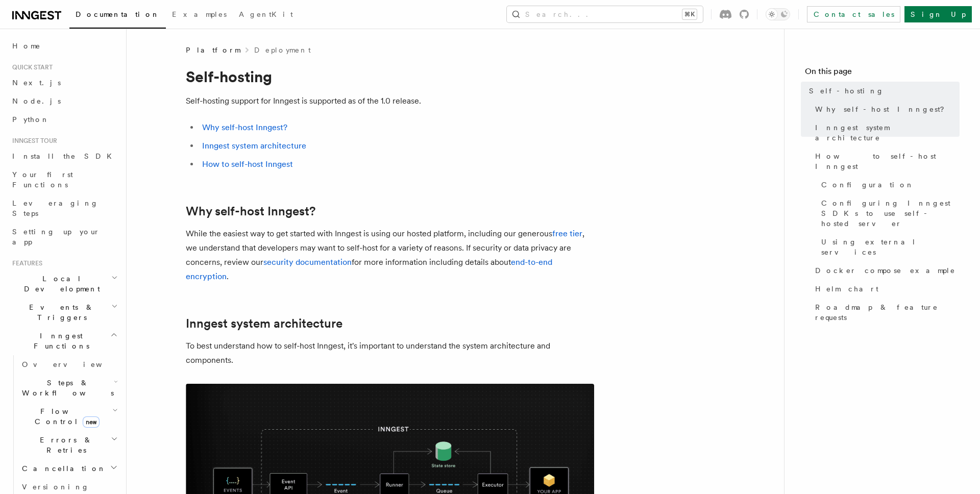  What do you see at coordinates (199, 15) in the screenshot?
I see `span: Examples` at bounding box center [199, 15].